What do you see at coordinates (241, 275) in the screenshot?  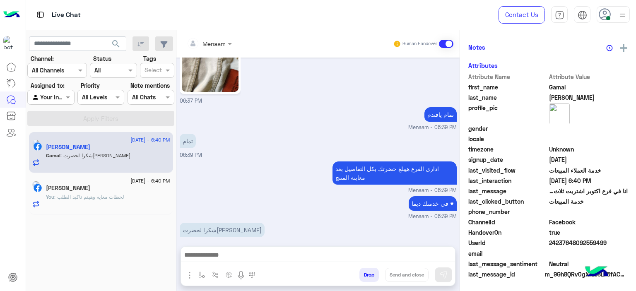 I see `img: send voice note` at bounding box center [241, 275].